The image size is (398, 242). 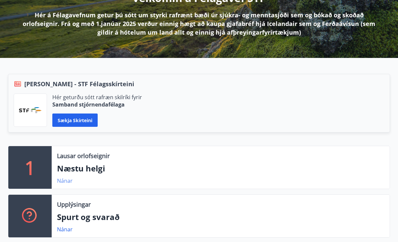 What do you see at coordinates (30, 167) in the screenshot?
I see `p: 1` at bounding box center [30, 167].